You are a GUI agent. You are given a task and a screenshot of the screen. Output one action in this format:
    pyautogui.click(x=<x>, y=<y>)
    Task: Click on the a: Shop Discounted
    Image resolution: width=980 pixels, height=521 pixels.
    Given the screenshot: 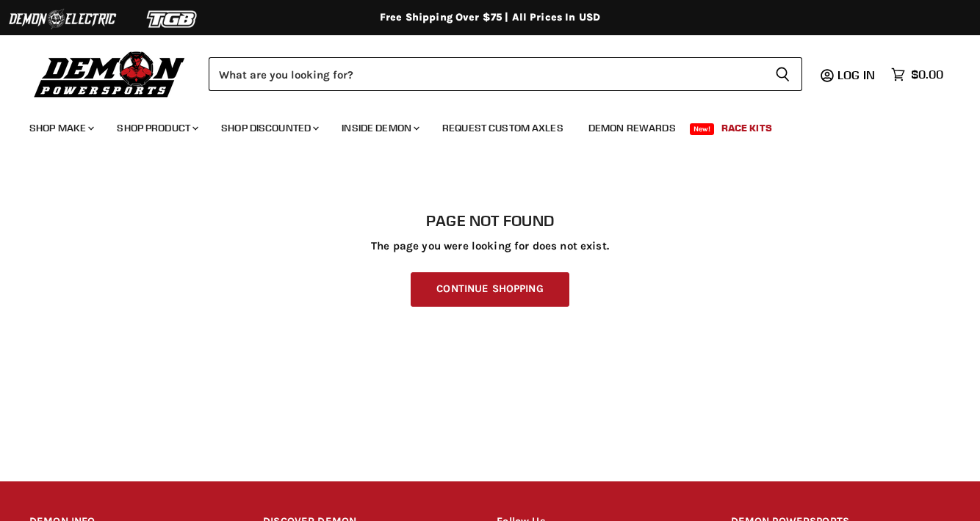 What is the action you would take?
    pyautogui.click(x=269, y=128)
    